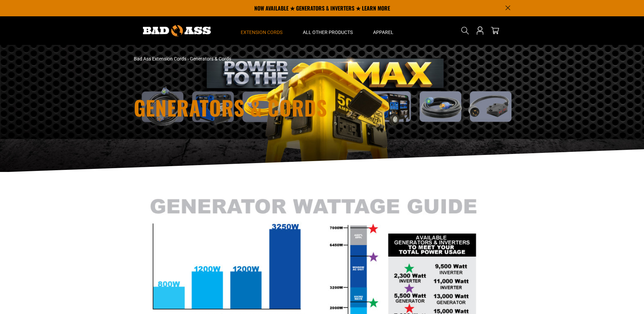  I want to click on summary: Search, so click(465, 30).